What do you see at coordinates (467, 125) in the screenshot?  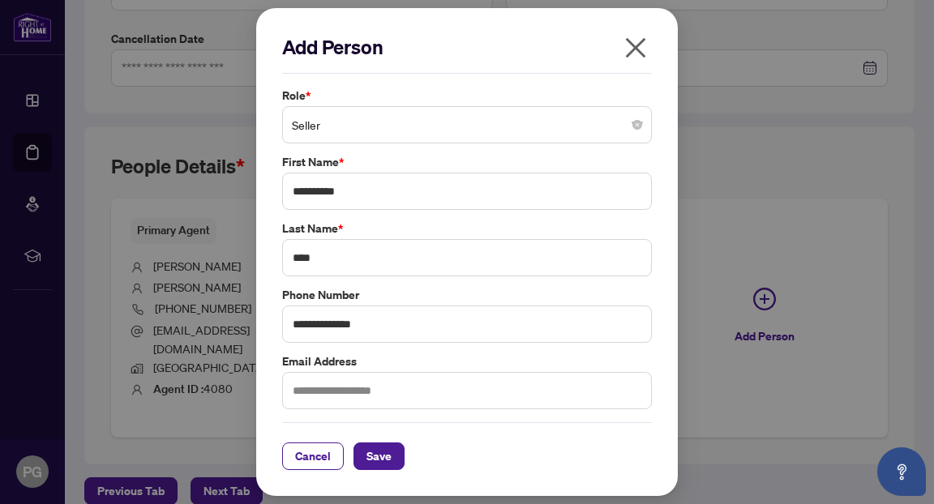 I see `span: Seller` at bounding box center [467, 125].